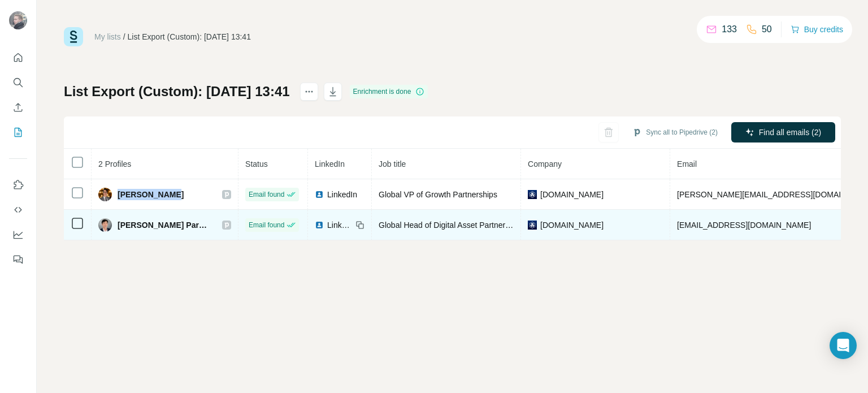  I want to click on span: Company, so click(545, 164).